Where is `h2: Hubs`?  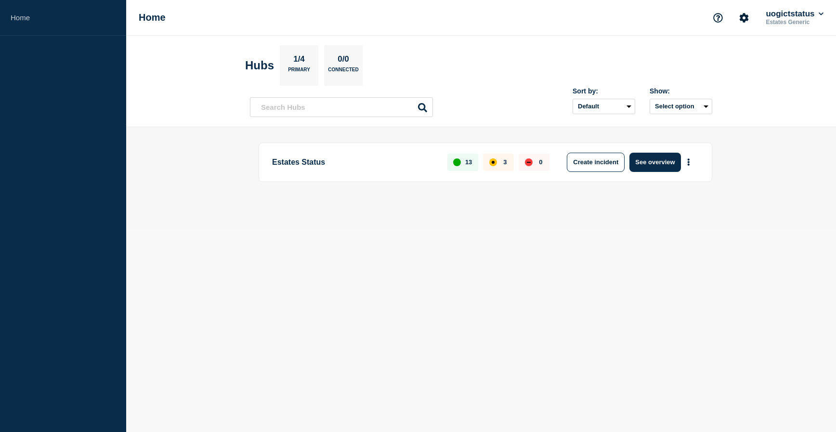 h2: Hubs is located at coordinates (260, 66).